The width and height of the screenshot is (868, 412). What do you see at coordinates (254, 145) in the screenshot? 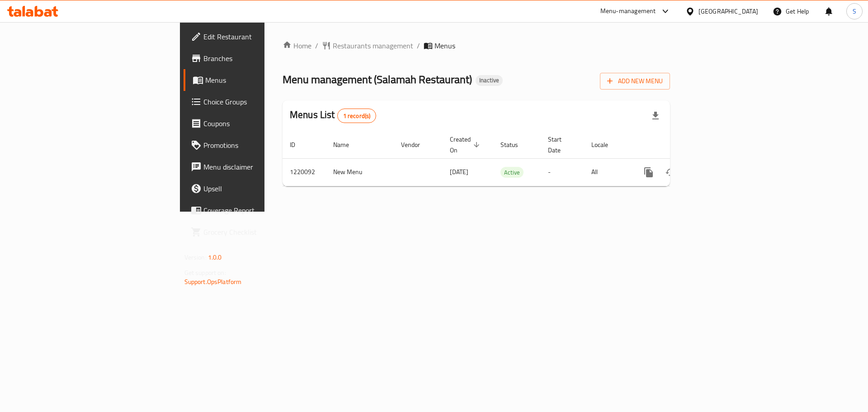
I see `a: Promotions` at bounding box center [254, 145].